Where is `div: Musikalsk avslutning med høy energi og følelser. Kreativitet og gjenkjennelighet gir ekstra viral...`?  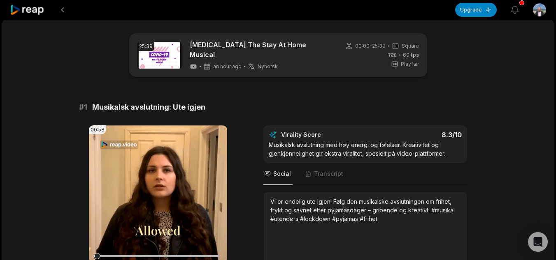
div: Musikalsk avslutning med høy energi og følelser. Kreativitet og gjenkjennelighet gir ekstra viral... is located at coordinates (365, 149).